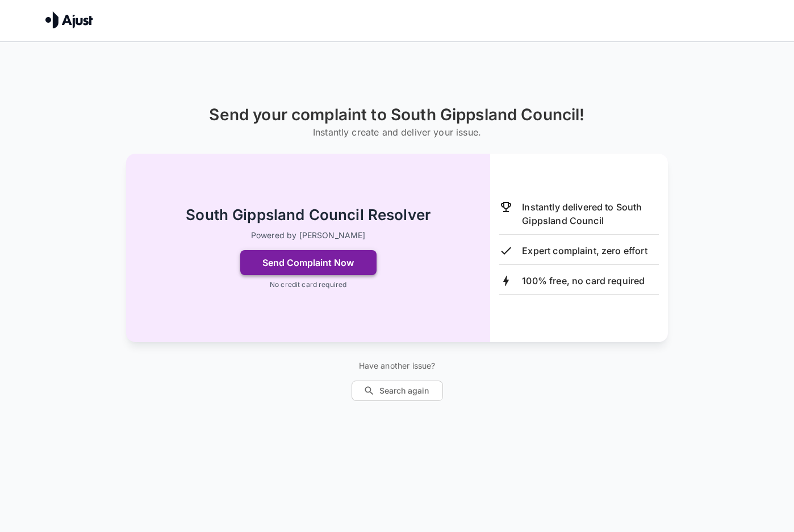 Image resolution: width=794 pixels, height=532 pixels. I want to click on button: Search again, so click(397, 391).